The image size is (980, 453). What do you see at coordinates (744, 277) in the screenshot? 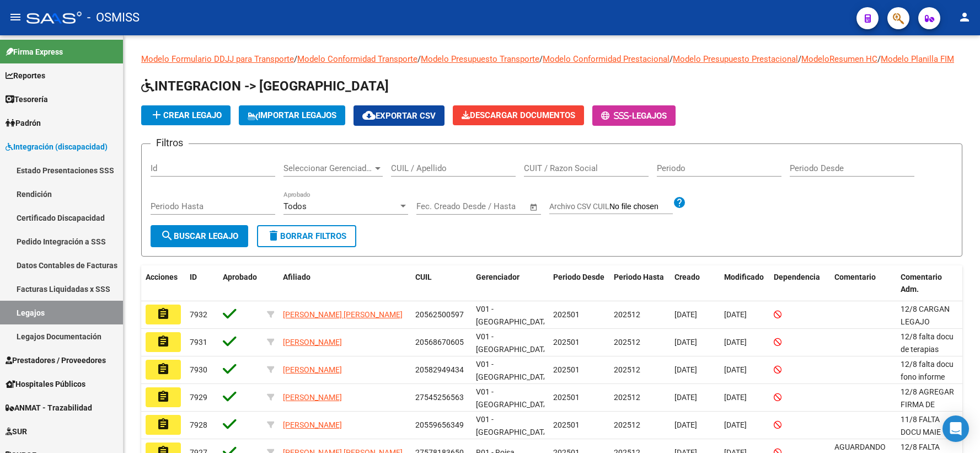
I see `span: Modificado` at bounding box center [744, 277].